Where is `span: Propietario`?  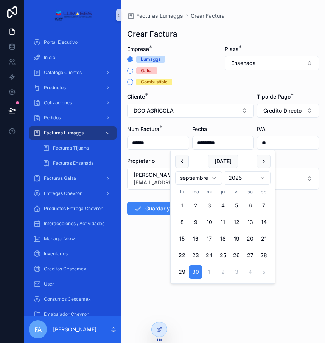
span: Propietario is located at coordinates (141, 161).